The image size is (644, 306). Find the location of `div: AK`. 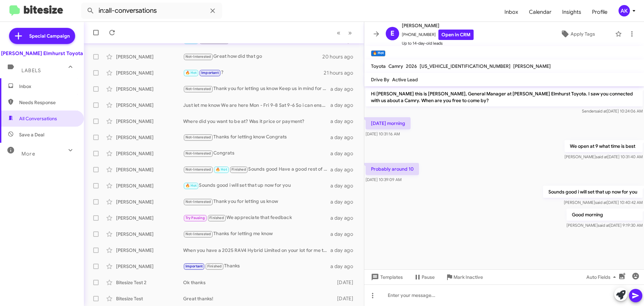

div: AK is located at coordinates (624, 11).